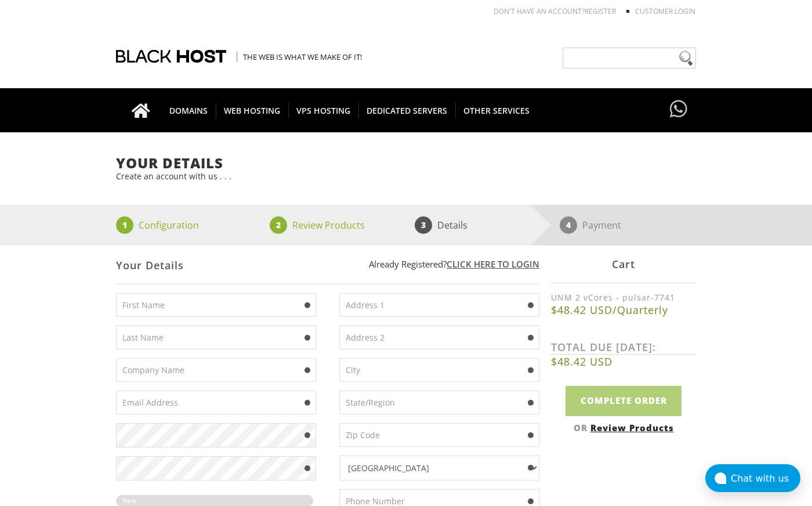 The height and width of the screenshot is (506, 812). Describe the element at coordinates (665, 11) in the screenshot. I see `a: Customer Login` at that location.